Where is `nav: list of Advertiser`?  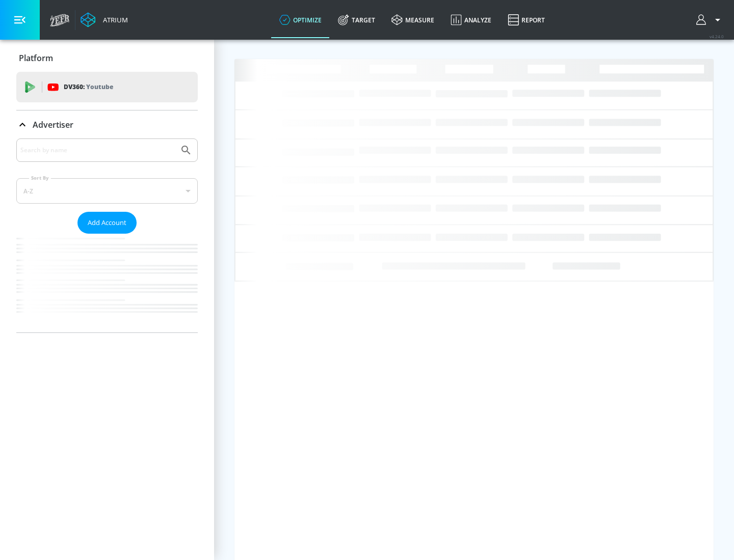 nav: list of Advertiser is located at coordinates (107, 283).